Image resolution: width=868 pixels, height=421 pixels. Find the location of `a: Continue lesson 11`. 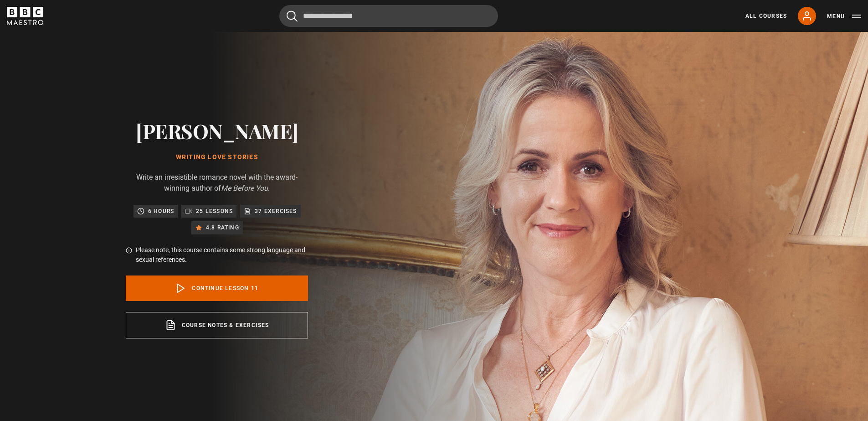

a: Continue lesson 11 is located at coordinates (217, 288).